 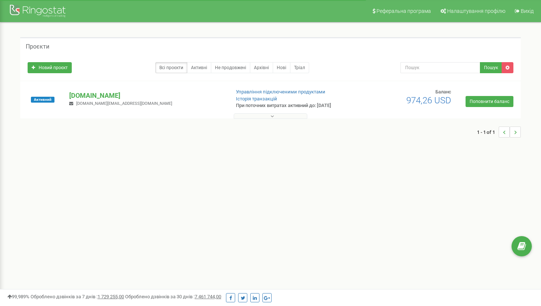 What do you see at coordinates (38, 47) in the screenshot?
I see `h5: Проєкти` at bounding box center [38, 47].